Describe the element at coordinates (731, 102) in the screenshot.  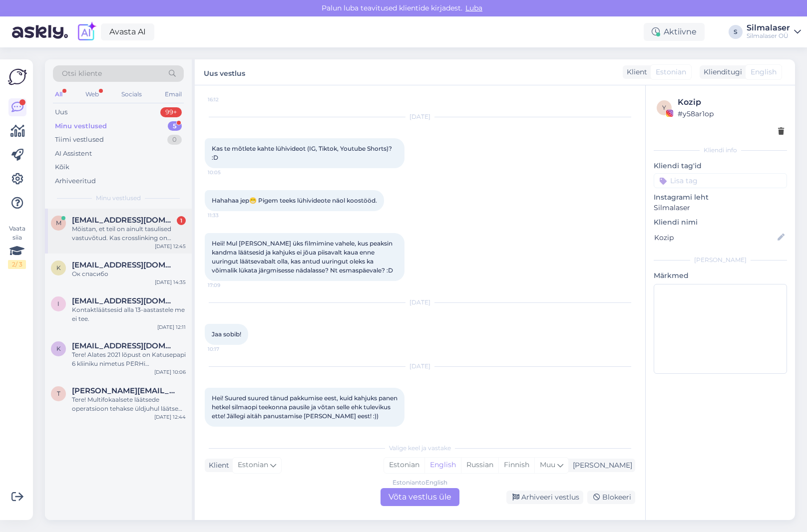
I see `div: Kozip` at that location.